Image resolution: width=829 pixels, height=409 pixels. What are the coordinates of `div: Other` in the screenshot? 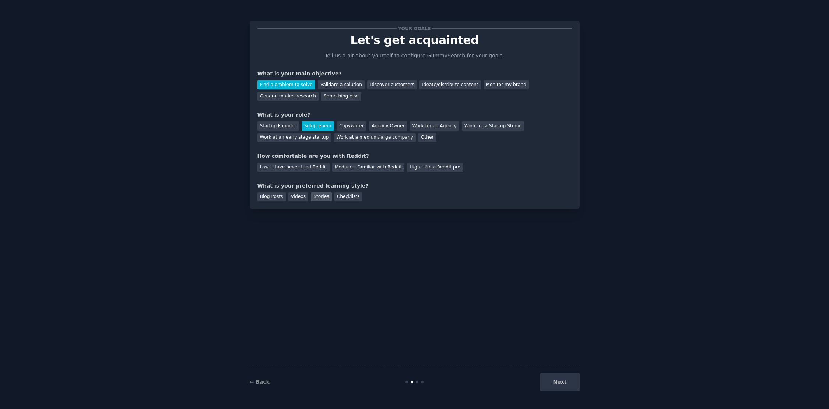 It's located at (427, 138).